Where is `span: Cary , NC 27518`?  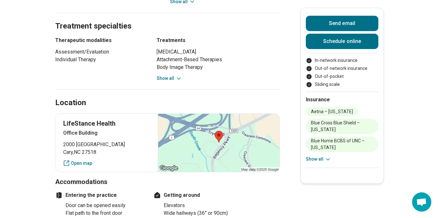 span: Cary , NC 27518 is located at coordinates (106, 152).